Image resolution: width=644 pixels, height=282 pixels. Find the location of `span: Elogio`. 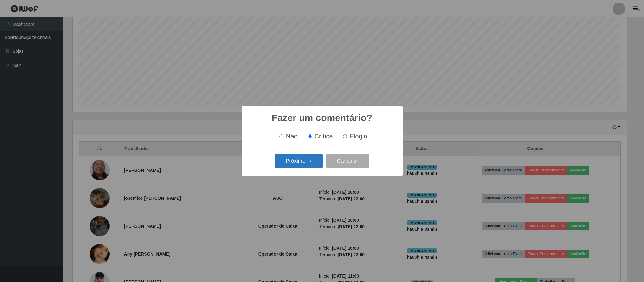

span: Elogio is located at coordinates (358, 136).